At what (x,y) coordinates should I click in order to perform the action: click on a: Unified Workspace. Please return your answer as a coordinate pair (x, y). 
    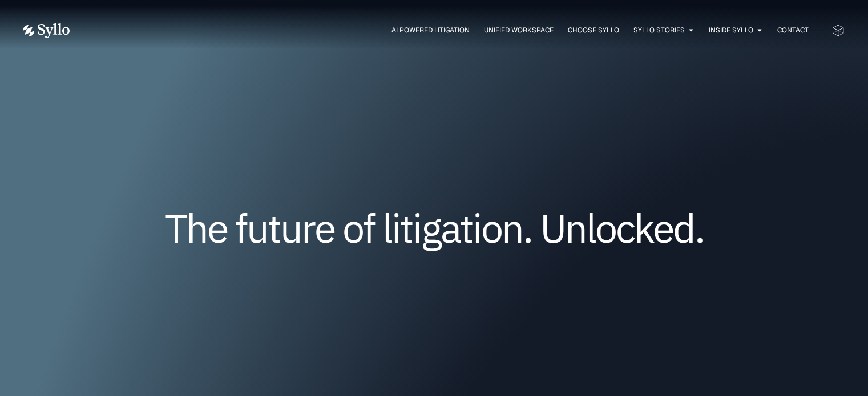
    Looking at the image, I should click on (518, 30).